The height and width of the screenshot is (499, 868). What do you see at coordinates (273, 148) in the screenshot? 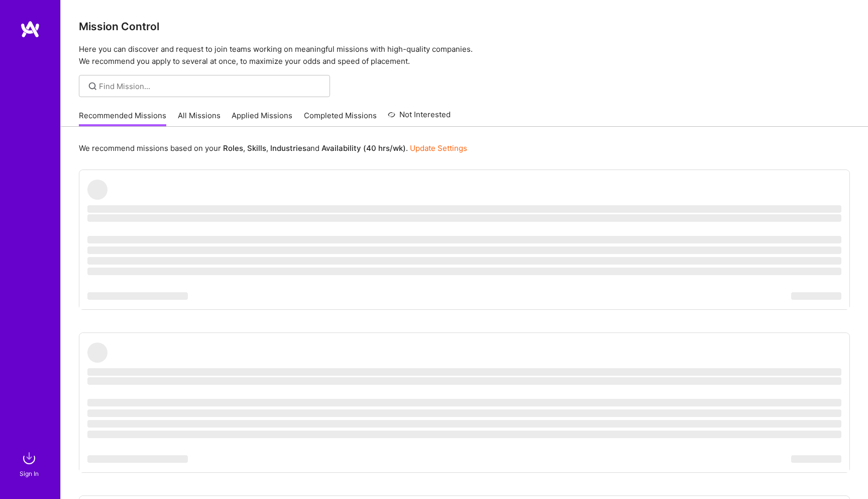
I see `p: We recommend missions based on your , , and .` at bounding box center [273, 148].